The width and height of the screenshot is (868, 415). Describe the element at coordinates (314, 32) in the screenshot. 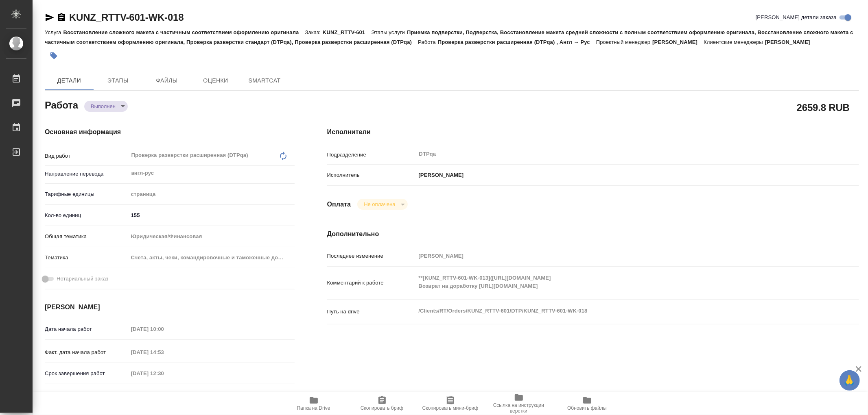

I see `p: Заказ:` at that location.